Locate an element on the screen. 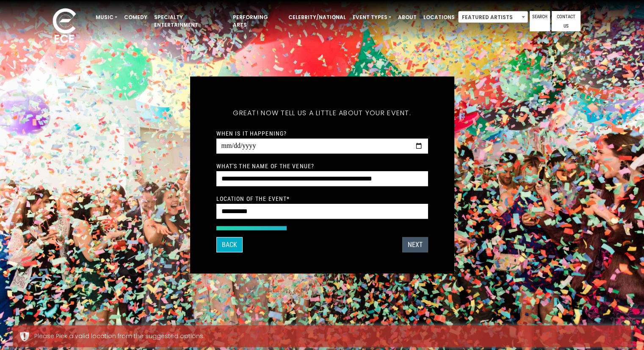  label: Location of the event is located at coordinates (253, 199).